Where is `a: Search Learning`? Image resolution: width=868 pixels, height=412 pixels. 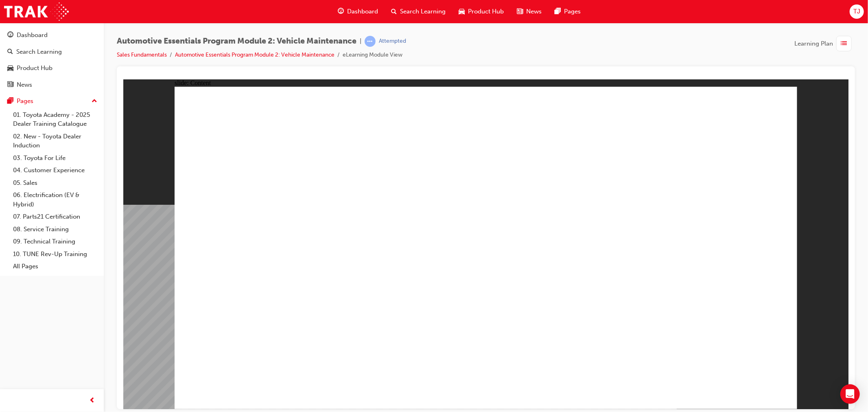
a: Search Learning is located at coordinates (51, 51).